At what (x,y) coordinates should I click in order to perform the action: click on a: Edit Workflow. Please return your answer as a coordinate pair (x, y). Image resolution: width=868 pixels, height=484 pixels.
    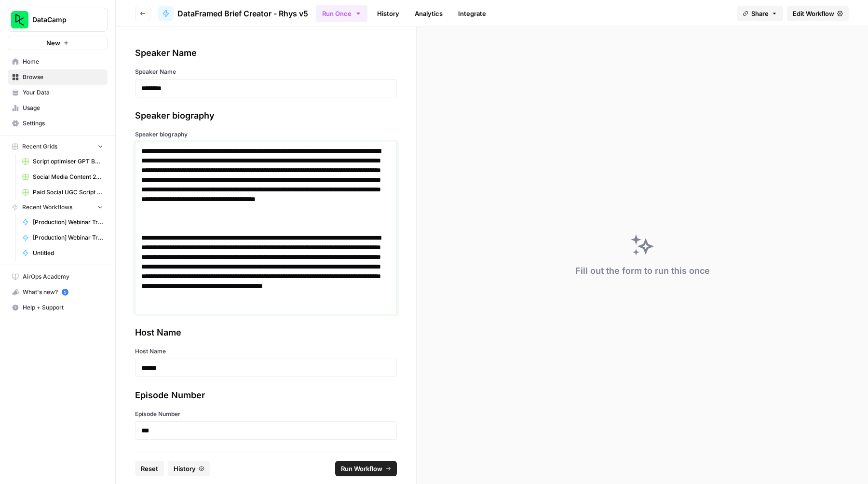
    Looking at the image, I should click on (818, 14).